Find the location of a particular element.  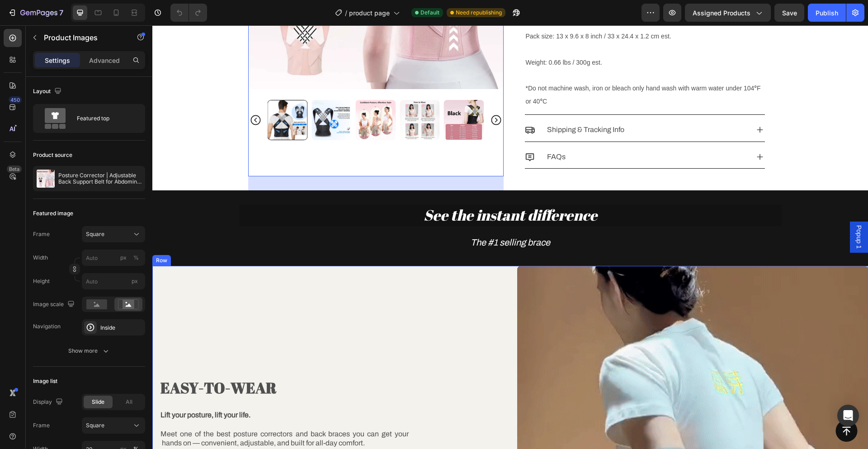

div: Beta is located at coordinates (14, 169).